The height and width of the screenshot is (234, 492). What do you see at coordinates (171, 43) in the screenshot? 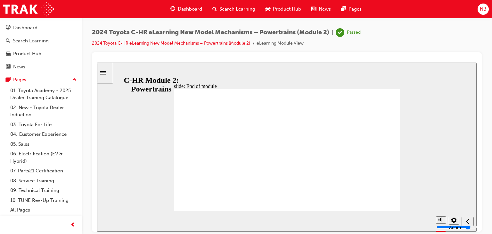
I see `a: 2024 Toyota C-HR eLearning New Model Mechanisms – Powertrains (Module 2)` at bounding box center [171, 43].